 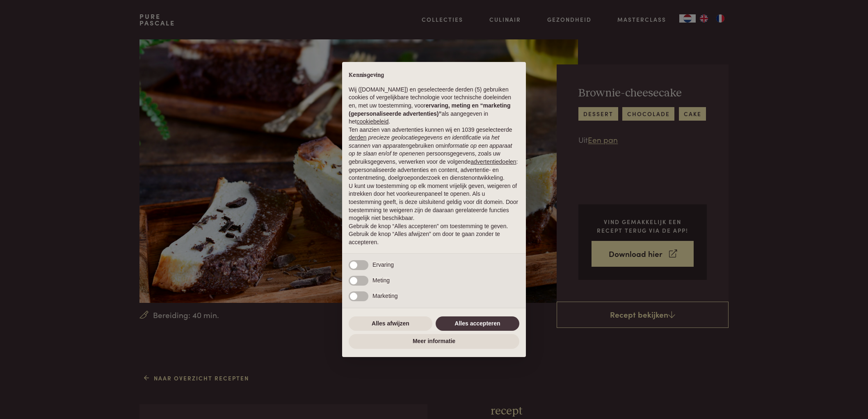 What do you see at coordinates (383, 265) in the screenshot?
I see `span: Ervaring` at bounding box center [383, 265].